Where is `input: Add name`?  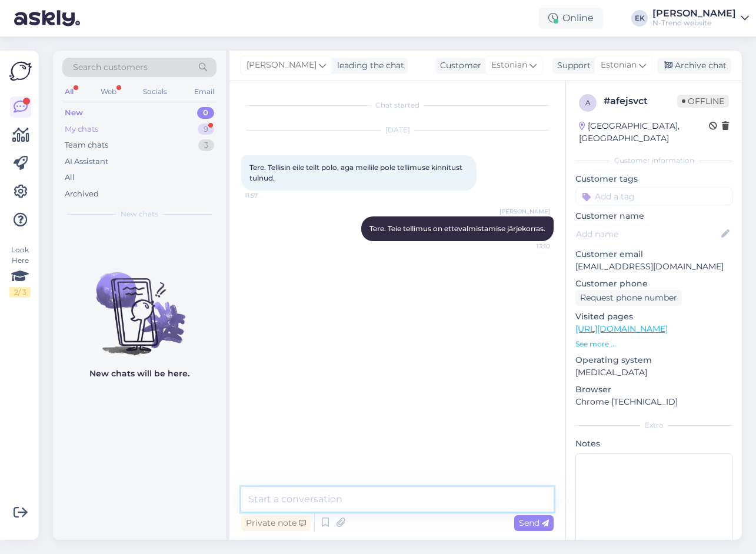
input: Add name is located at coordinates (648, 234).